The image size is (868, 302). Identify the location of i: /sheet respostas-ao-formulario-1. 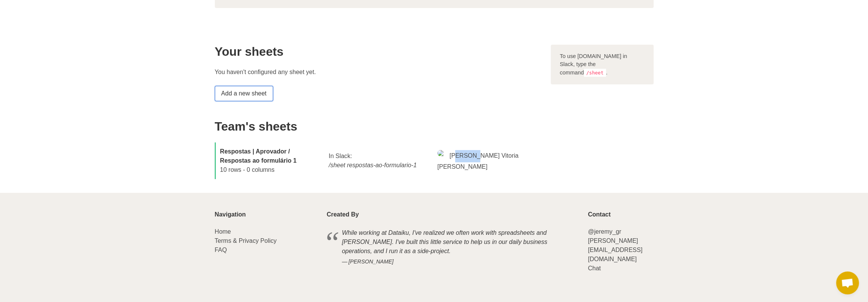
(373, 164).